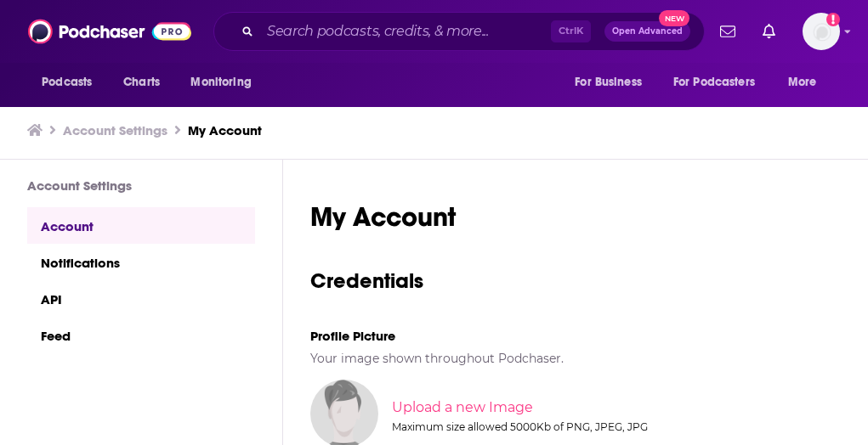  What do you see at coordinates (608, 82) in the screenshot?
I see `span: For Business` at bounding box center [608, 82].